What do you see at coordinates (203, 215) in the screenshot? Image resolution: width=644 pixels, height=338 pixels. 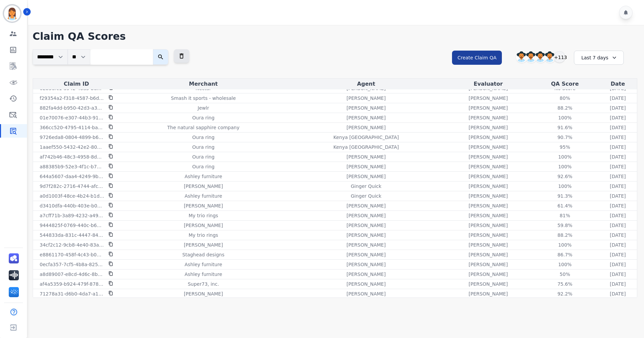 I see `p: My trio rings` at bounding box center [203, 215].